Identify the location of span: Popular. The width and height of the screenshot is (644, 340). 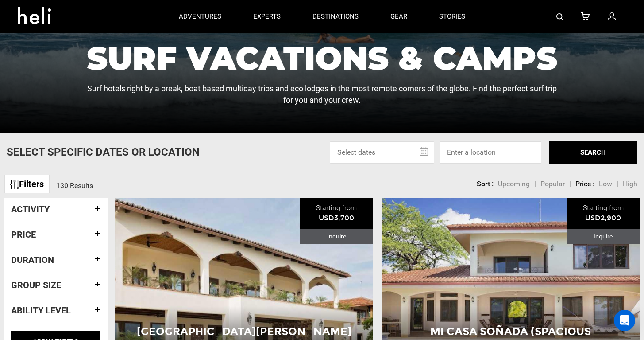
(553, 184).